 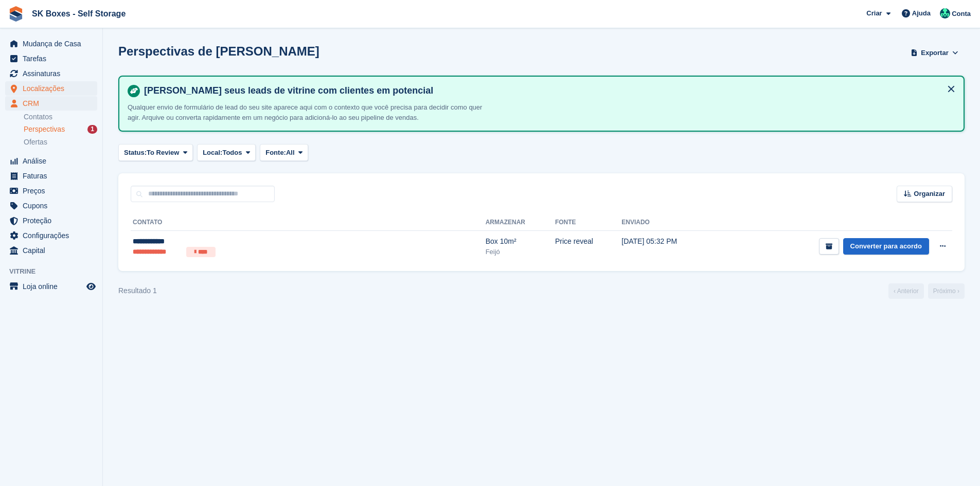 I want to click on img: stora-icon-8386f47178a22dfd0bd8f6a31ec36ba5ce8667c1dd55bd0f319d3a0aa187defe.svg, so click(x=16, y=14).